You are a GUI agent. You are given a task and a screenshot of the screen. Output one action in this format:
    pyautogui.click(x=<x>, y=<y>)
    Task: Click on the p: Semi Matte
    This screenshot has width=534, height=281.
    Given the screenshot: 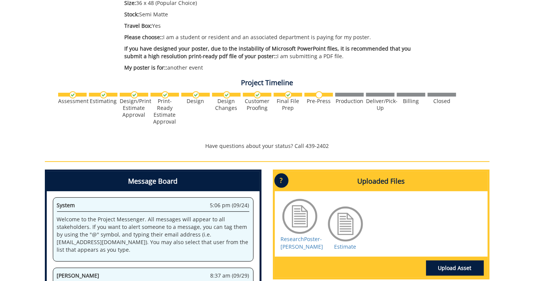 What is the action you would take?
    pyautogui.click(x=273, y=14)
    